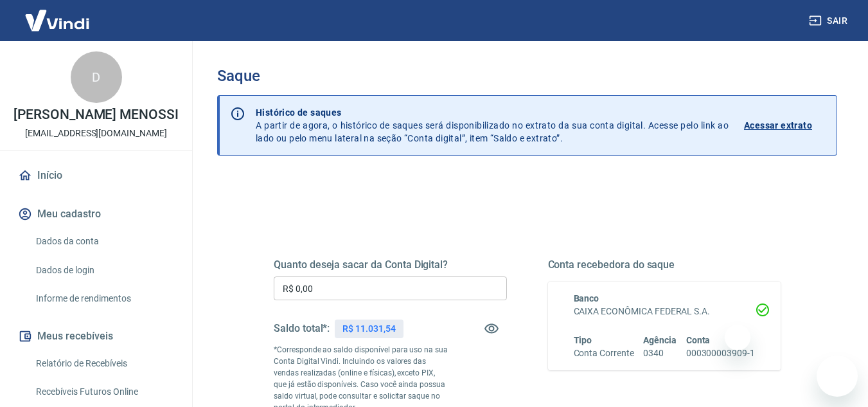  What do you see at coordinates (390, 264) in the screenshot?
I see `h5: Quanto deseja sacar da Conta Digital?` at bounding box center [390, 264].